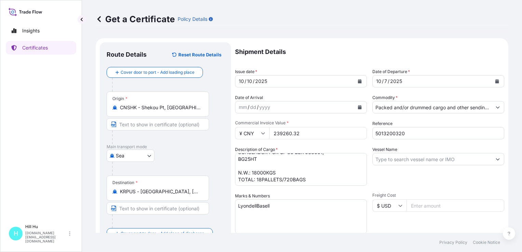 The height and width of the screenshot is (252, 522). What do you see at coordinates (438, 195) in the screenshot?
I see `span: Freight Cost` at bounding box center [438, 195].